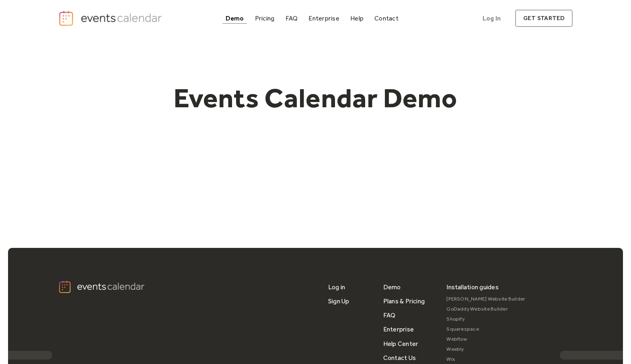 This screenshot has height=364, width=631. Describe the element at coordinates (386, 18) in the screenshot. I see `a: Contact` at that location.